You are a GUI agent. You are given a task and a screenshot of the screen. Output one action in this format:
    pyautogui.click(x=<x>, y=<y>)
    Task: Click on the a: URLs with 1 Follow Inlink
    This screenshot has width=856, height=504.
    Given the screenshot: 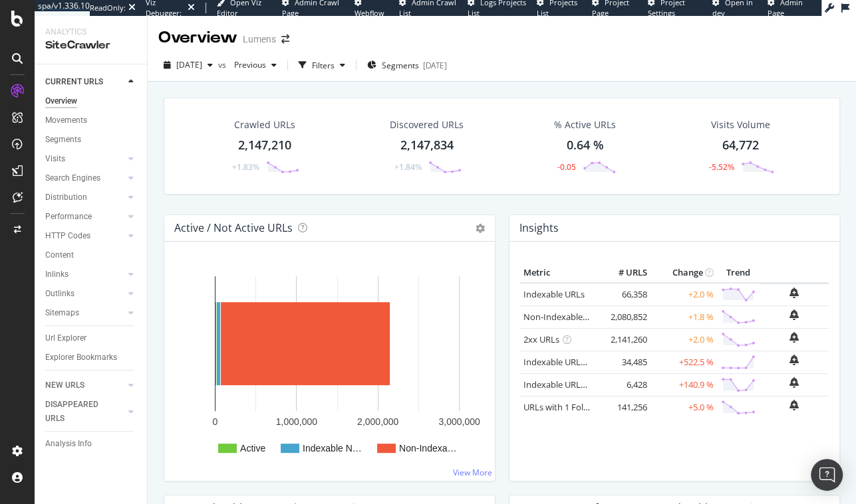 What is the action you would take?
    pyautogui.click(x=572, y=407)
    